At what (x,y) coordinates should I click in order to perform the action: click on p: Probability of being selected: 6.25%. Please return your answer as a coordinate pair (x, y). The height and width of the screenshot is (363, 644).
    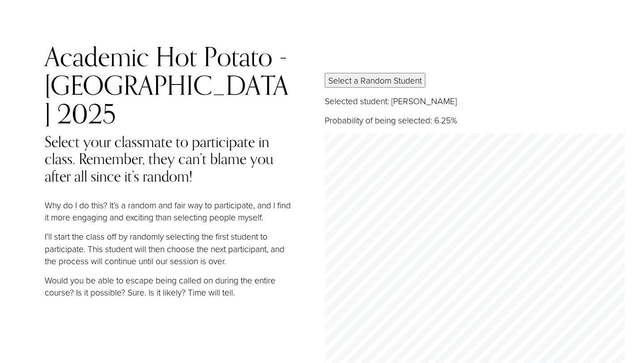
    Looking at the image, I should click on (474, 120).